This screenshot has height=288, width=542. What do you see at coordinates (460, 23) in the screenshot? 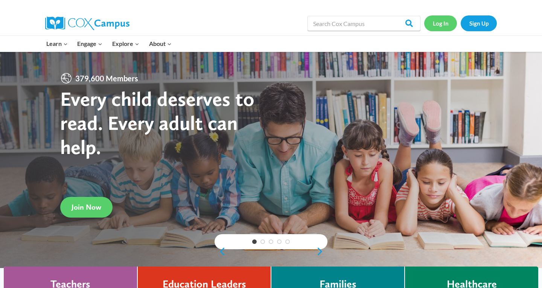
I see `nav: Secondary Navigation` at bounding box center [460, 23].